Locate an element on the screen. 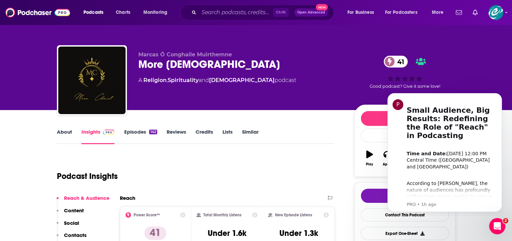  a: 41 is located at coordinates (396, 61).